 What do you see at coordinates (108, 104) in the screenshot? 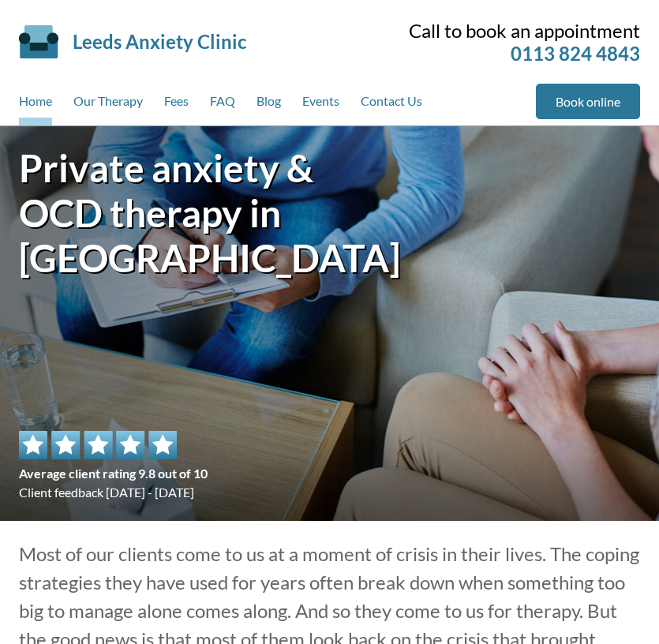
I see `a: Our Therapy` at bounding box center [108, 104].